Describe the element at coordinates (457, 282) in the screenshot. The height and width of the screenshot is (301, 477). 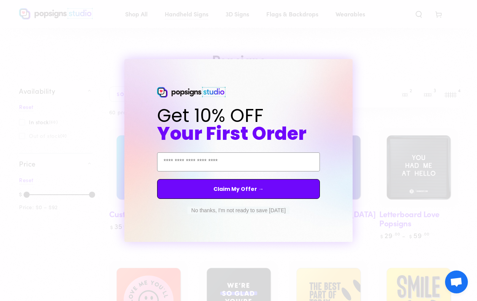
I see `a: Open chat` at that location.